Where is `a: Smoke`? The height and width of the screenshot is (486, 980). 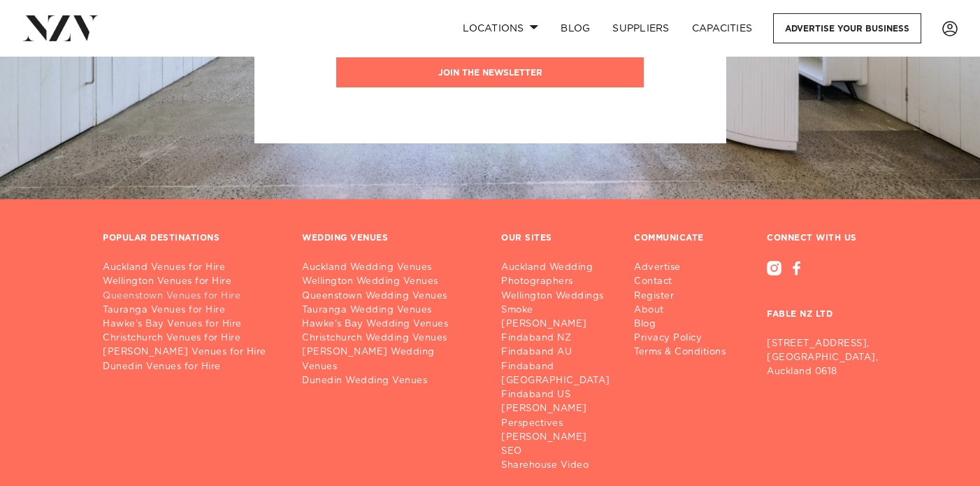 a: Smoke is located at coordinates (561, 310).